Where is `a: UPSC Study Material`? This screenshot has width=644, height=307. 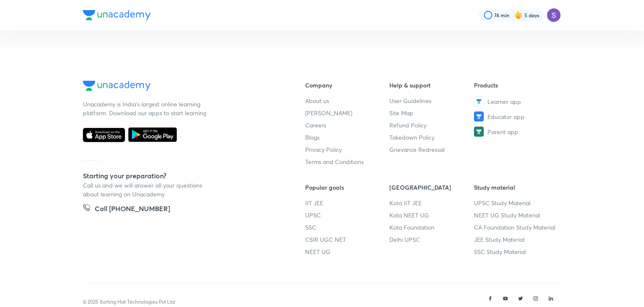 a: UPSC Study Material is located at coordinates (516, 203).